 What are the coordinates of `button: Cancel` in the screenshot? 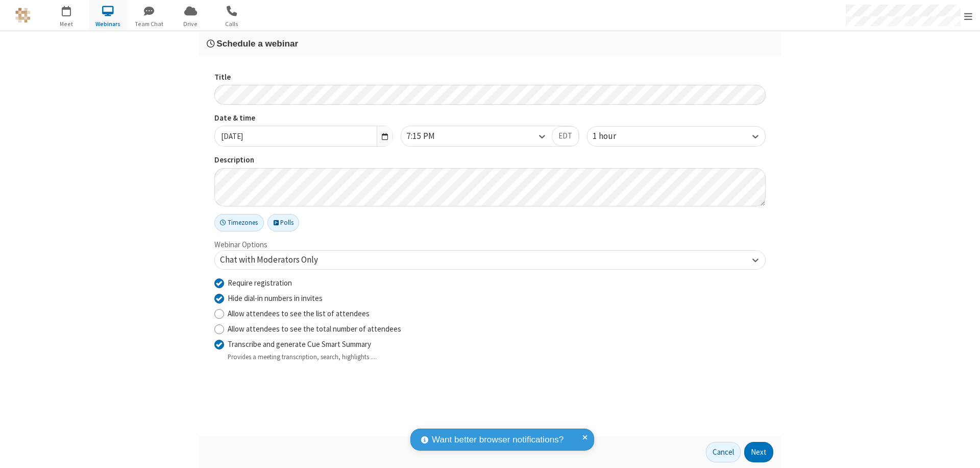 It's located at (723, 452).